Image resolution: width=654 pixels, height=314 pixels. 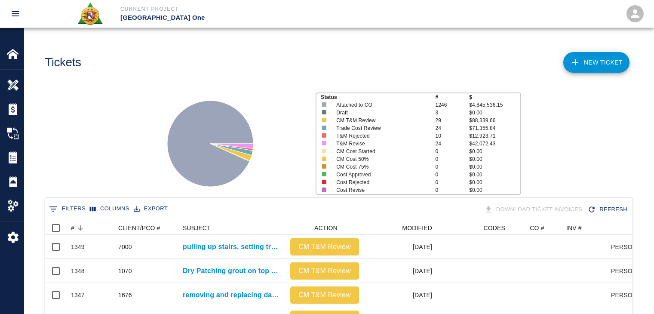 I want to click on p: Cost Rejected, so click(x=381, y=182).